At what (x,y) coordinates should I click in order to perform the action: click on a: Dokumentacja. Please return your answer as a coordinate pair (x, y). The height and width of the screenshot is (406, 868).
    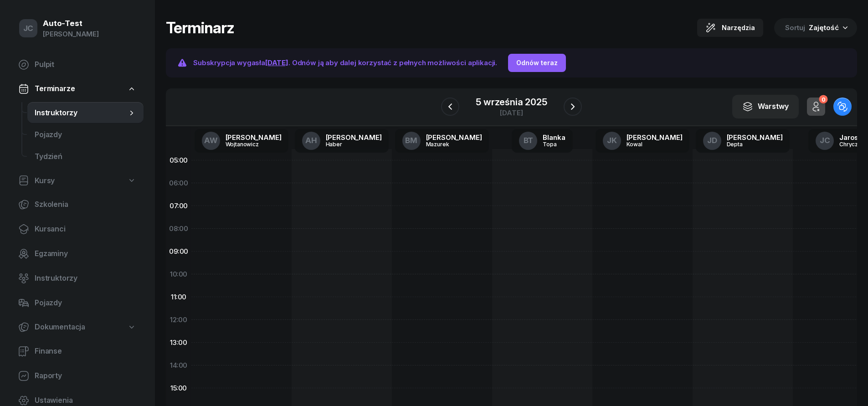
    Looking at the image, I should click on (77, 327).